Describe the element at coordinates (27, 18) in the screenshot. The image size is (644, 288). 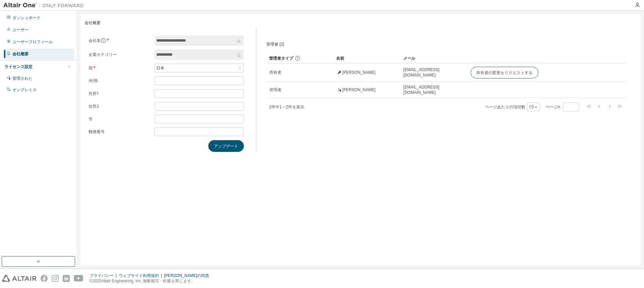
I see `font: ダッシュボード` at that location.